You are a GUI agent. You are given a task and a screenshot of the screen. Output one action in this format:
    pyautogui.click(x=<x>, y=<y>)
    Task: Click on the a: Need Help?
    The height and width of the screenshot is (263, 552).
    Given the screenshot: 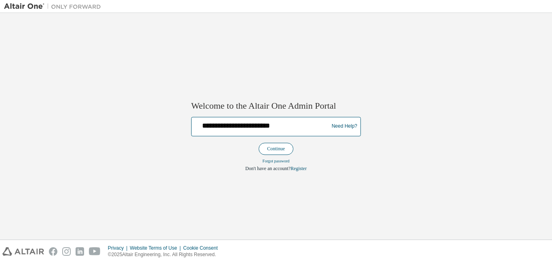 What is the action you would take?
    pyautogui.click(x=344, y=126)
    